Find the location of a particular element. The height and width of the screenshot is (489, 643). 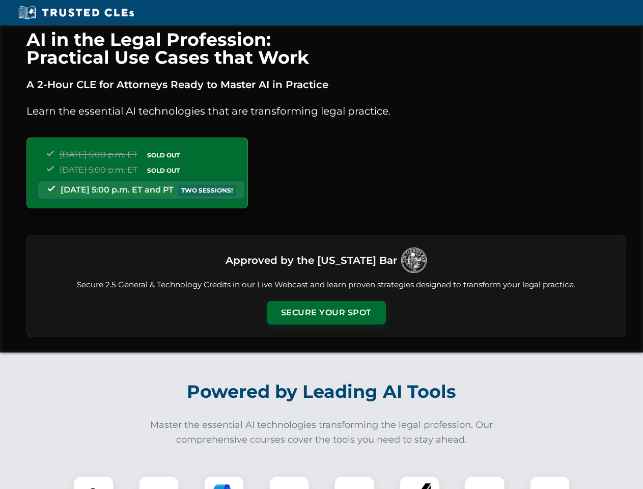

img: Logo is located at coordinates (414, 260).